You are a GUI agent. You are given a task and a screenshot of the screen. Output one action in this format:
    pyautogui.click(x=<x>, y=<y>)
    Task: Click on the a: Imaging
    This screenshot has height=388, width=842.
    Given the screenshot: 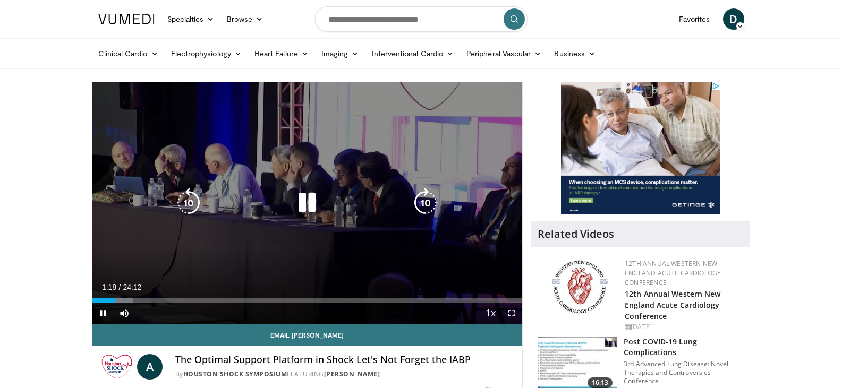 What is the action you would take?
    pyautogui.click(x=340, y=54)
    